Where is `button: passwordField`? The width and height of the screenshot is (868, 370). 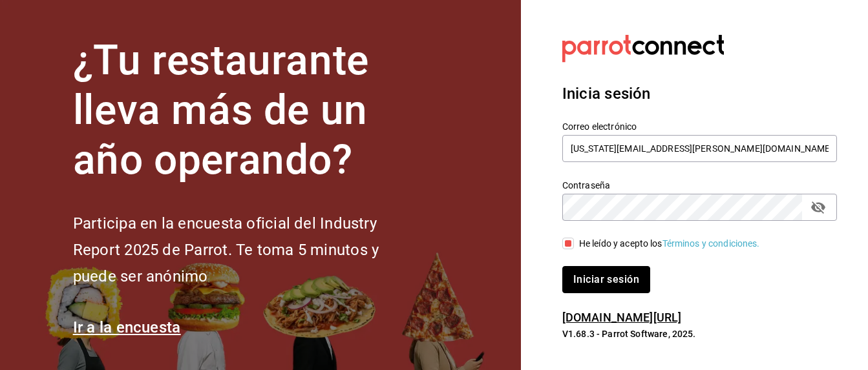
button: passwordField is located at coordinates (818, 207).